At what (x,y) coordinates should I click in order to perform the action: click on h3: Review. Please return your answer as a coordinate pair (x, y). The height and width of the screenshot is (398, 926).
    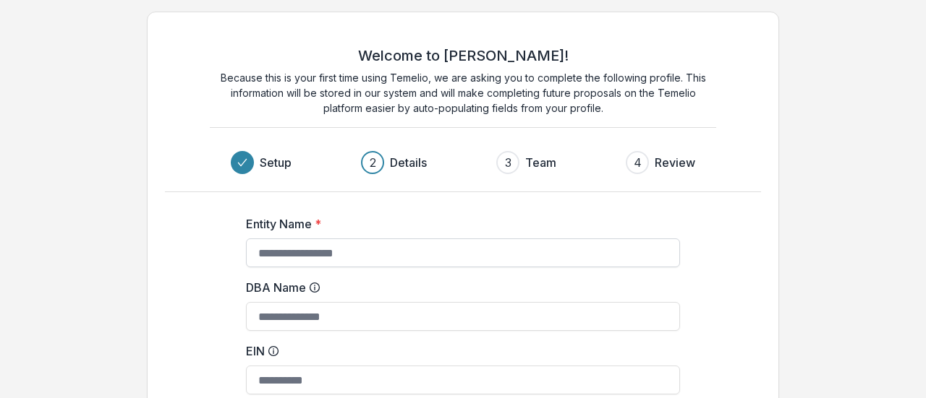
    Looking at the image, I should click on (675, 163).